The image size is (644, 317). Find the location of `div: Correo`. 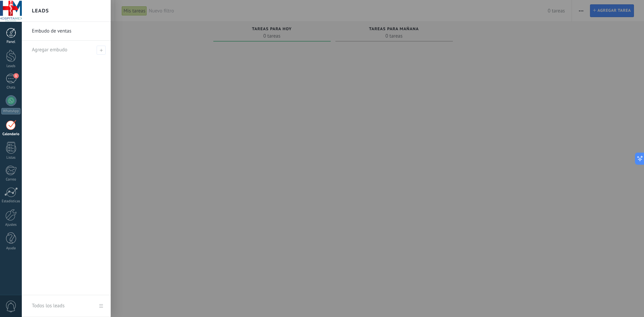

div: Correo is located at coordinates (11, 179).